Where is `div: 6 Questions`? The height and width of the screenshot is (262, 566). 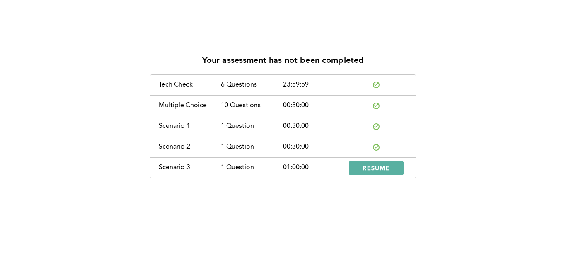 div: 6 Questions is located at coordinates (252, 85).